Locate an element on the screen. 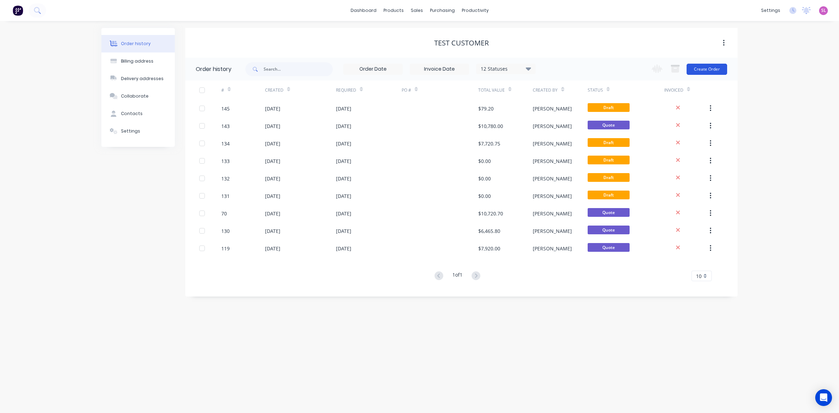 This screenshot has height=413, width=839. img: Factory is located at coordinates (18, 10).